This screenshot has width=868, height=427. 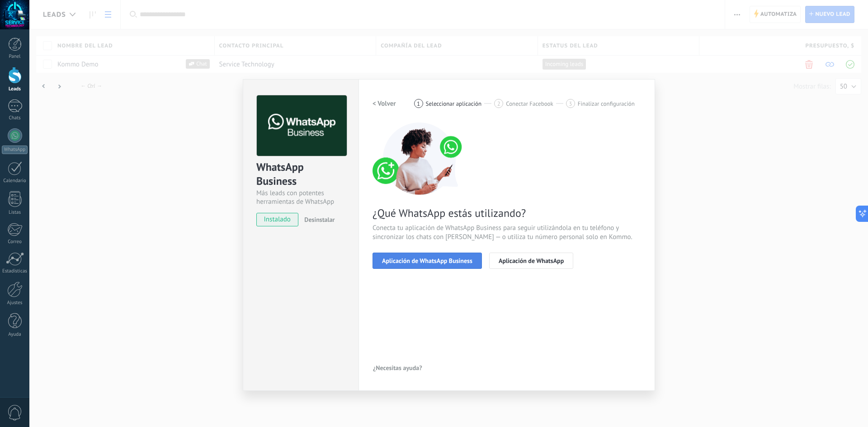 I want to click on span: Conectar Facebook, so click(x=529, y=104).